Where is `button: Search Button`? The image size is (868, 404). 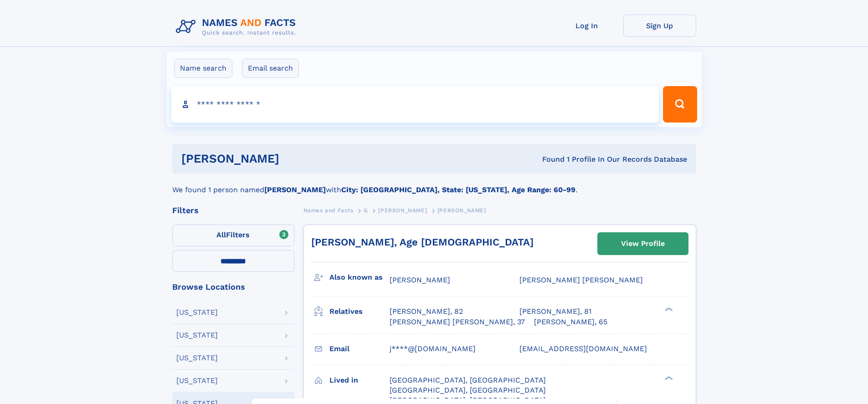 button: Search Button is located at coordinates (680, 104).